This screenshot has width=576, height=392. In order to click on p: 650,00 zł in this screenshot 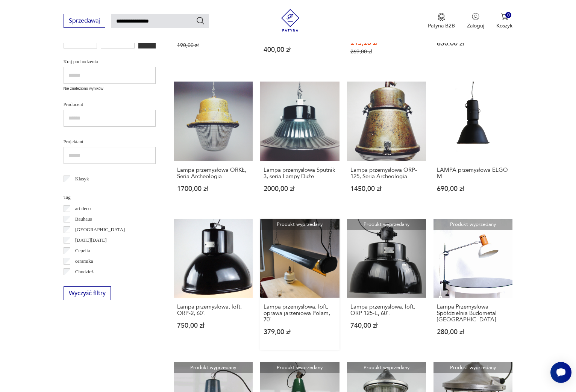, I will do `click(473, 43)`.